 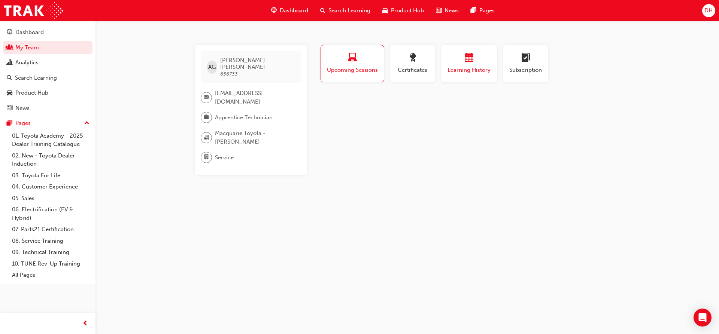 I want to click on a: Search Learning, so click(x=48, y=78).